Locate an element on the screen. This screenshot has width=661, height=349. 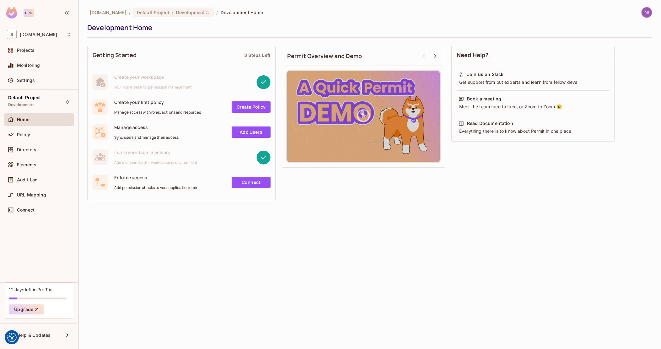
div: Development Home is located at coordinates (368, 28).